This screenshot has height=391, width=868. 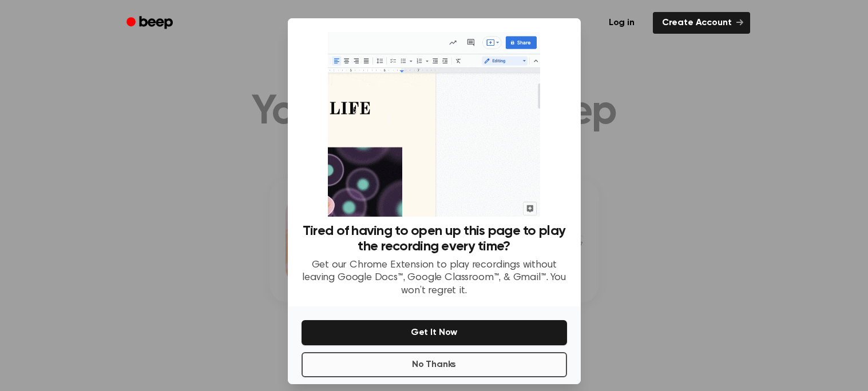 I want to click on a: Beep, so click(x=151, y=23).